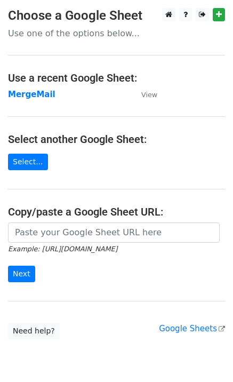 The height and width of the screenshot is (382, 233). What do you see at coordinates (28, 162) in the screenshot?
I see `a: Select...` at bounding box center [28, 162].